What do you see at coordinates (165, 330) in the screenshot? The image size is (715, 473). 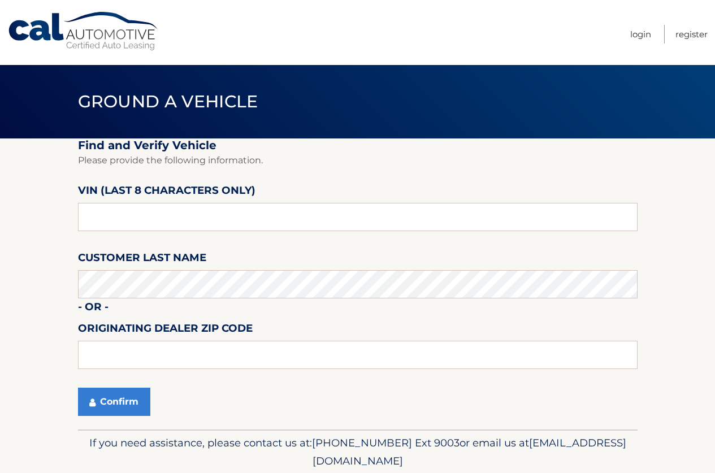 I see `label: Originating Dealer Zip Code` at bounding box center [165, 330].